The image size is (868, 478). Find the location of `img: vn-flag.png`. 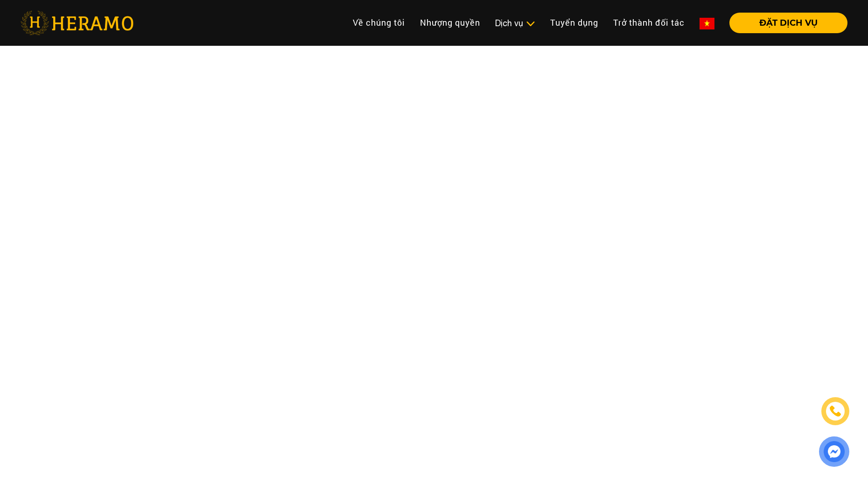

img: vn-flag.png is located at coordinates (707, 23).